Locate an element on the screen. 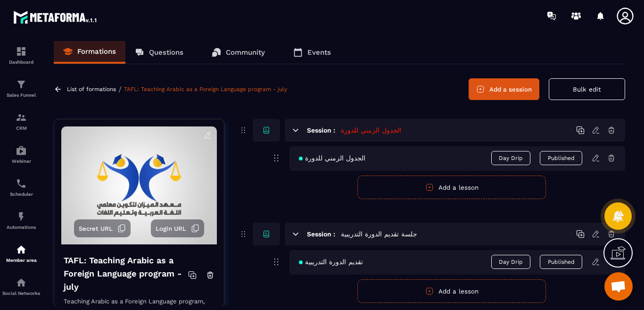 This screenshot has width=644, height=310. a: Questions is located at coordinates (159, 52).